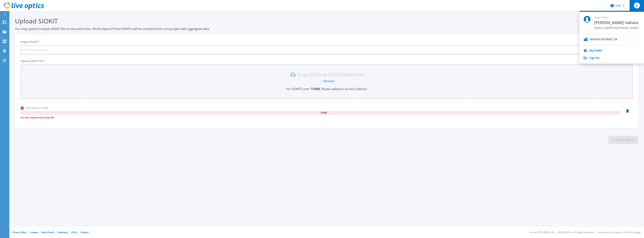 The width and height of the screenshot is (644, 238). I want to click on a: Browse, so click(329, 81).